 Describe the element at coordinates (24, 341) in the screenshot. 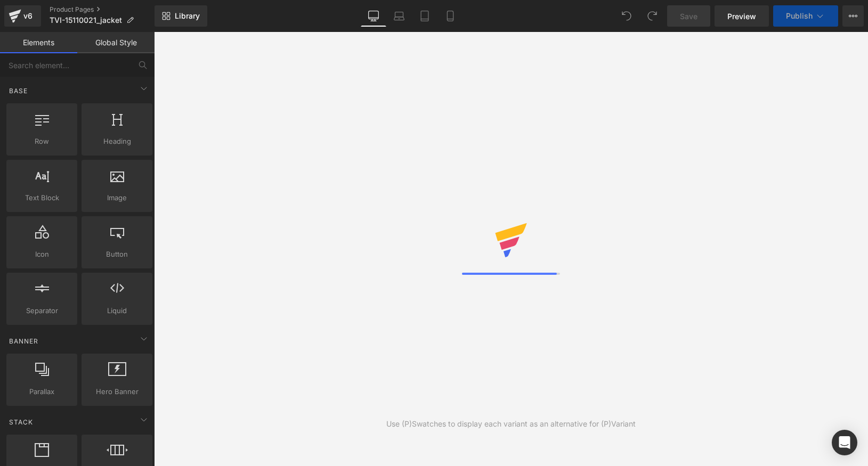

I see `span: Banner` at that location.